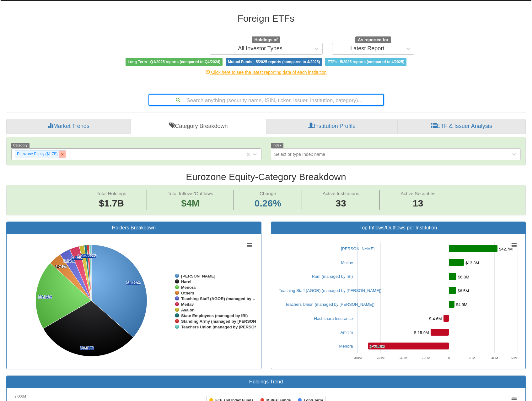  Describe the element at coordinates (188, 310) in the screenshot. I see `tspan: Ayalon` at that location.